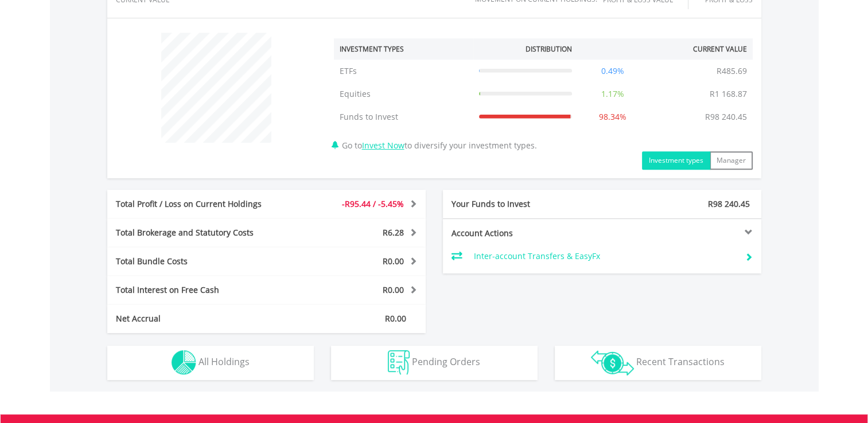 This screenshot has width=868, height=423. What do you see at coordinates (604, 256) in the screenshot?
I see `td: Inter-account Transfers & EasyFx` at bounding box center [604, 256].